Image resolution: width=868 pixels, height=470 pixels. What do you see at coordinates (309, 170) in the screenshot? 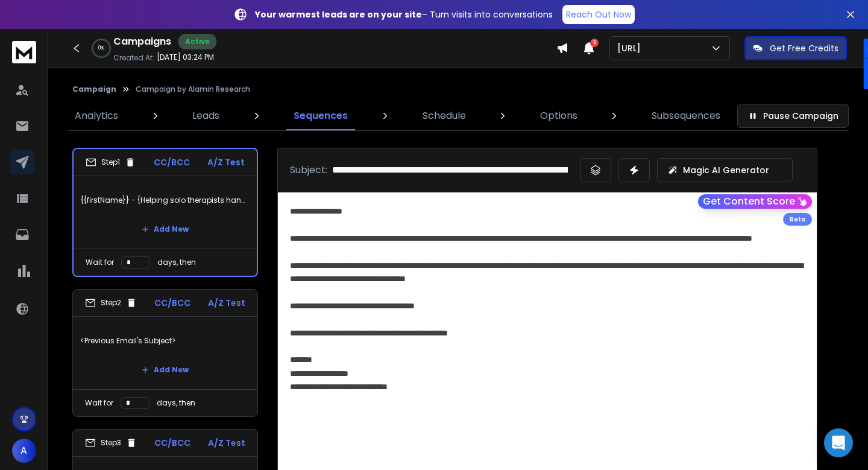
I see `p: Subject:` at bounding box center [309, 170].